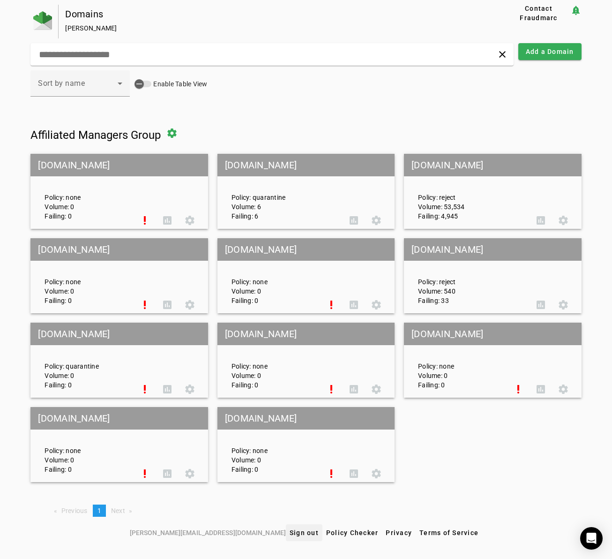  What do you see at coordinates (550, 52) in the screenshot?
I see `button: Add a Domain` at bounding box center [550, 52].